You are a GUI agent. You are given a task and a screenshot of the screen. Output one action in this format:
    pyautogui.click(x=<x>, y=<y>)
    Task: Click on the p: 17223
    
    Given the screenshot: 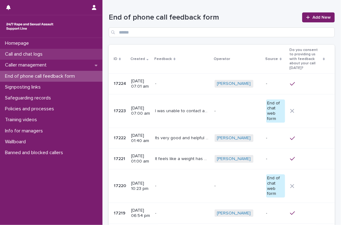 What is the action you would take?
    pyautogui.click(x=120, y=110)
    